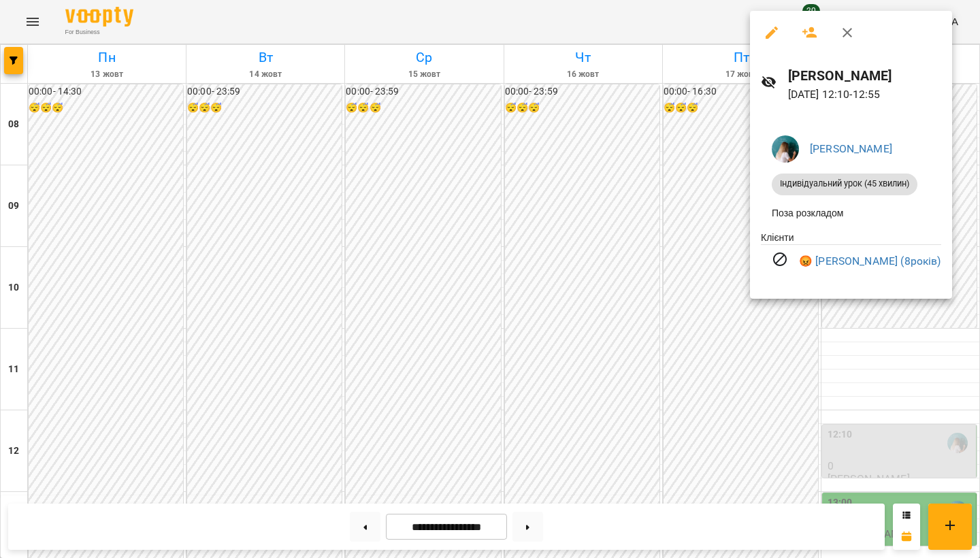 The image size is (980, 558). Describe the element at coordinates (851, 213) in the screenshot. I see `li: Поза розкладом` at that location.